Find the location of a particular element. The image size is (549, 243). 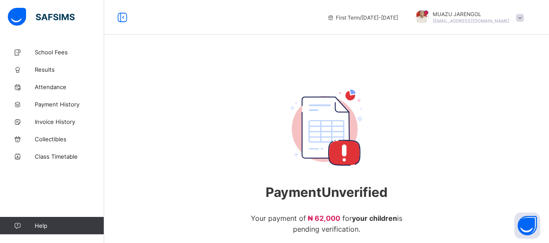

span: Your payment of for is pending verification . is located at coordinates (326, 223).